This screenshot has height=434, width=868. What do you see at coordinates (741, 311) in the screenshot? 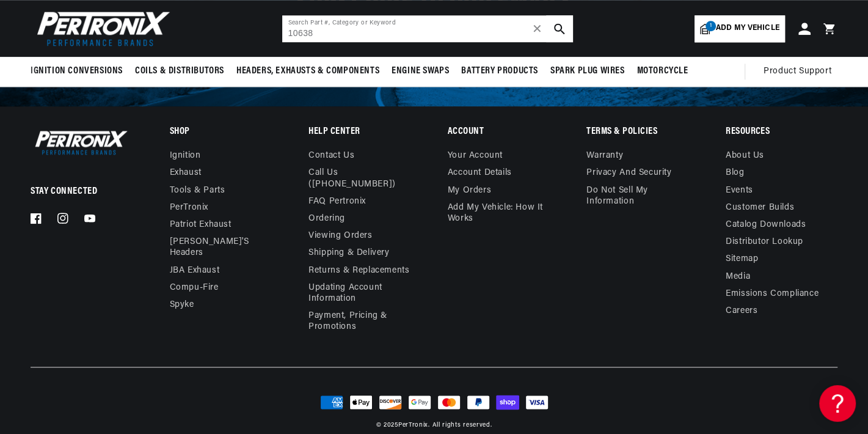
I see `a: Careers` at bounding box center [741, 311].